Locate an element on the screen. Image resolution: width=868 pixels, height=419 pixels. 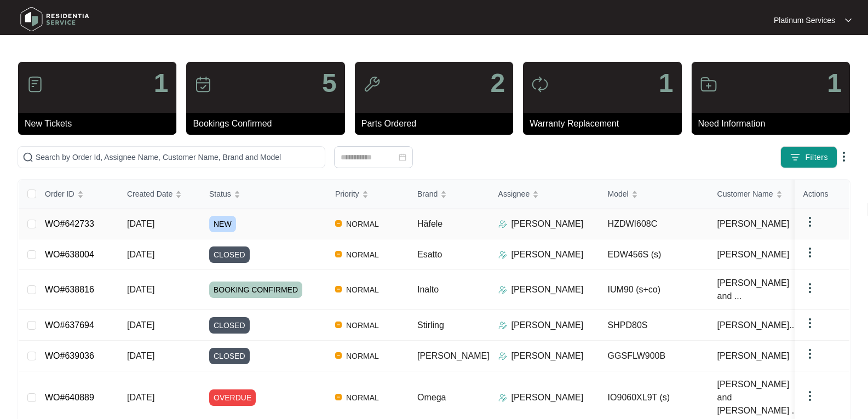
span: Customer Name is located at coordinates (746, 194).